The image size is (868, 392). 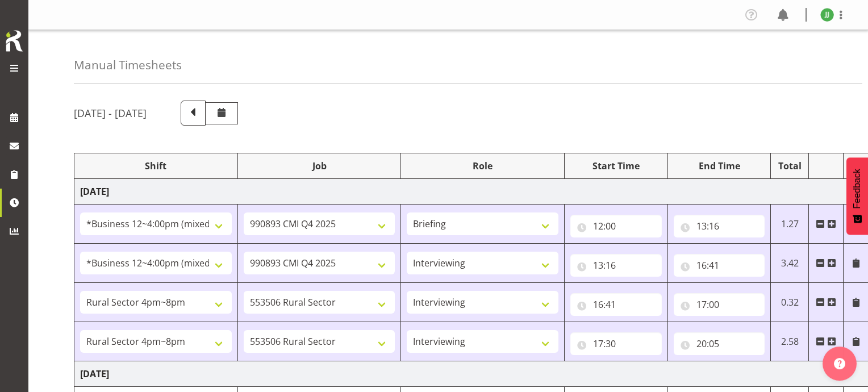 I want to click on td: 3.42, so click(x=789, y=263).